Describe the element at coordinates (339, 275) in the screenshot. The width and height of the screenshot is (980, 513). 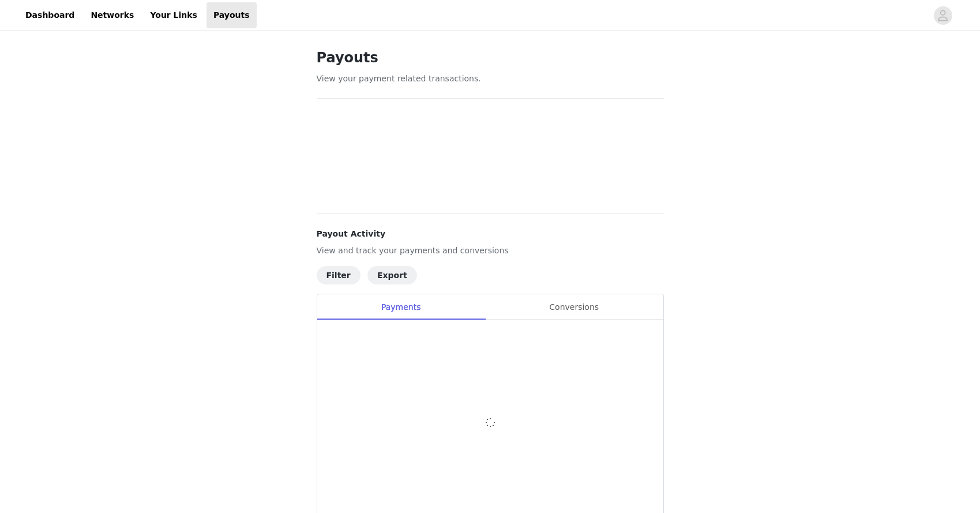
I see `button: Filter` at that location.